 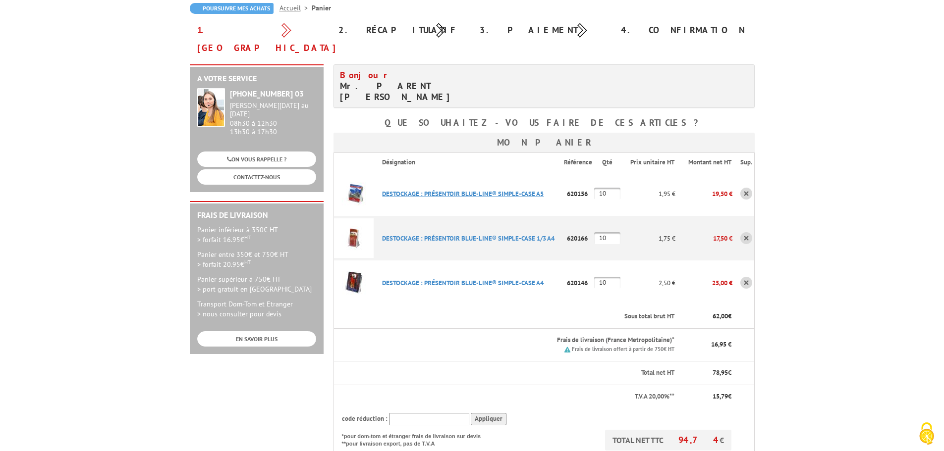 What do you see at coordinates (366, 75) in the screenshot?
I see `span: Bonjour` at bounding box center [366, 75].